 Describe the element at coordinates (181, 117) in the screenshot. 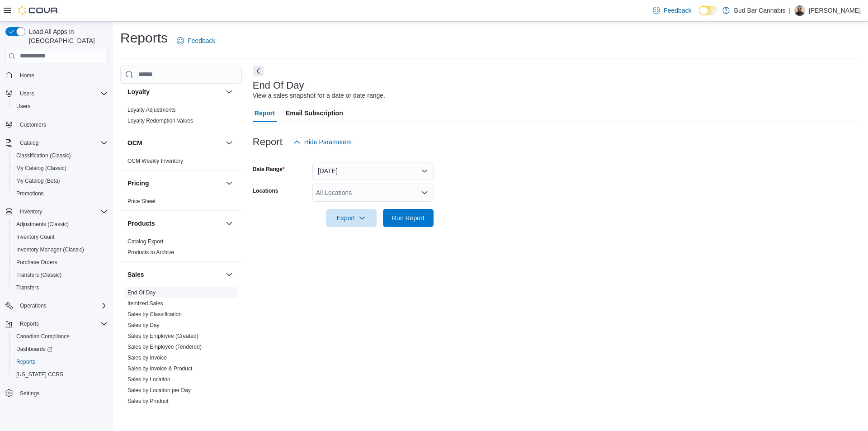

I see `div: Loyalty` at that location.